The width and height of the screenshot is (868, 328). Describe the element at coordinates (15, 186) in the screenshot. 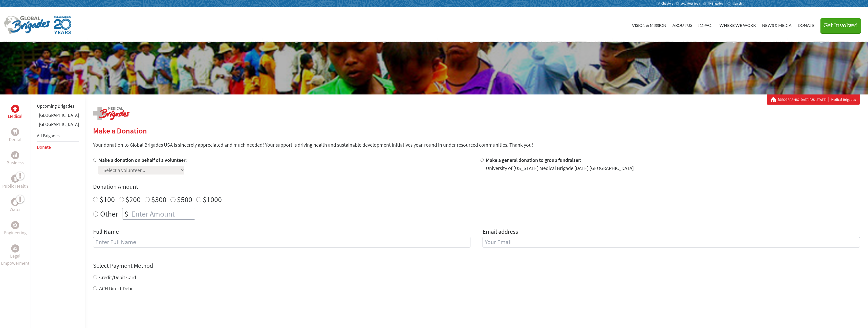

I see `p: Public Health` at that location.